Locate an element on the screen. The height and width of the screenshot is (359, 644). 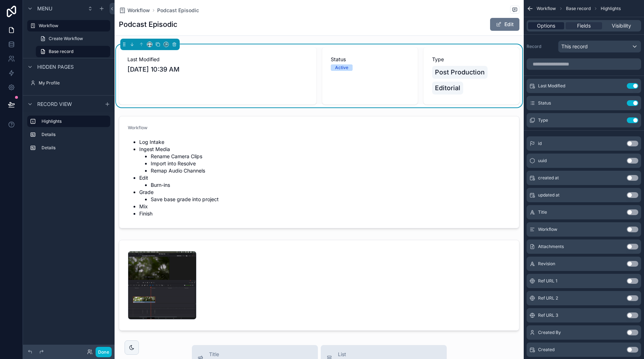
span: List is located at coordinates (368, 354).